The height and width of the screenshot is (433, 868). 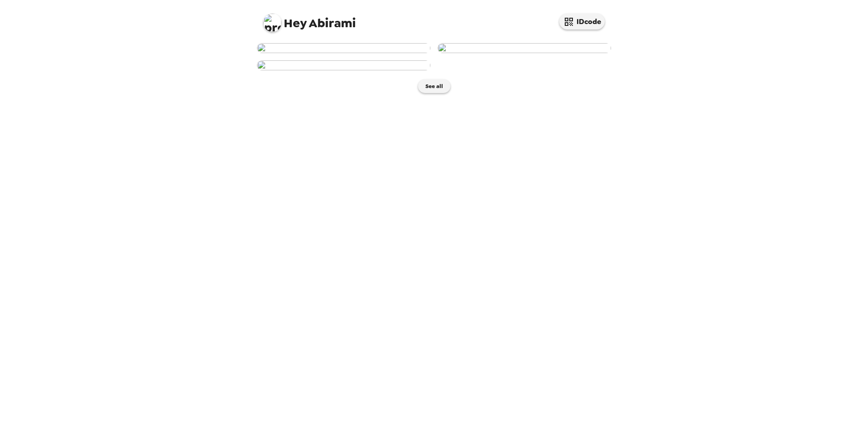 I want to click on span: Hey, so click(x=295, y=23).